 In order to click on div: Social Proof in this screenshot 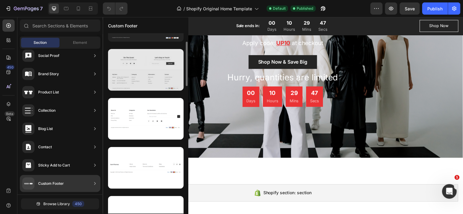, I will do `click(49, 56)`.